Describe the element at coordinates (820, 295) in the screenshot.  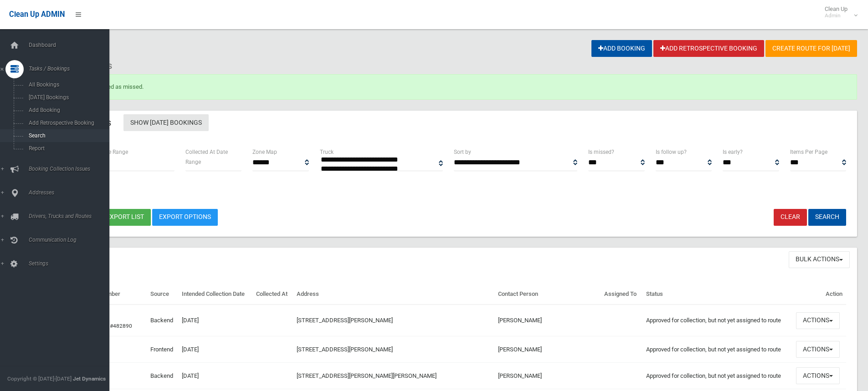
I see `th: Action` at that location.